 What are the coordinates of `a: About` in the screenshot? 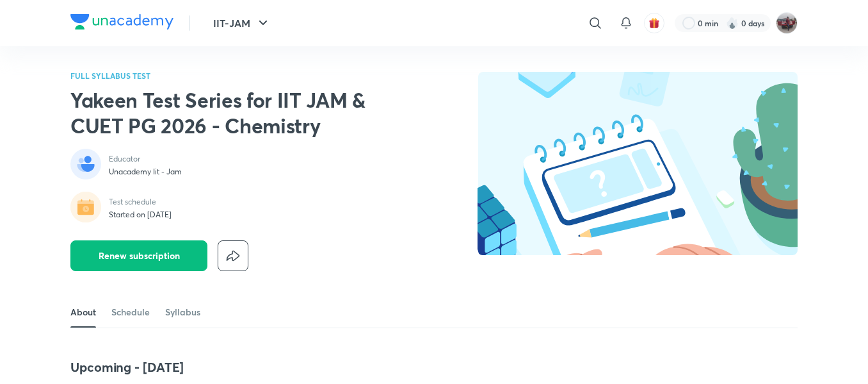 It's located at (83, 312).